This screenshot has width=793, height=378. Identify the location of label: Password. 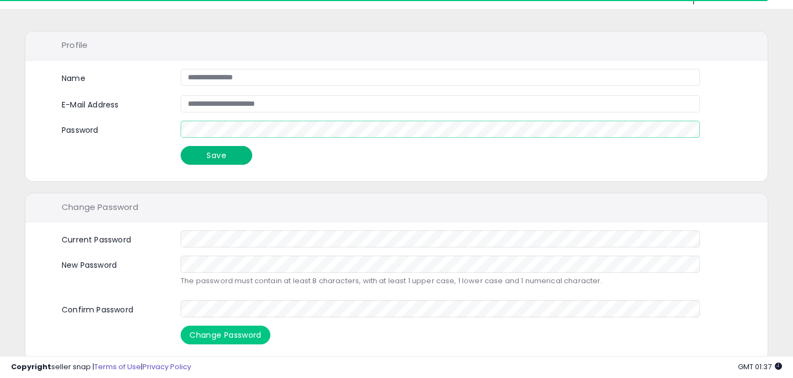
(113, 128).